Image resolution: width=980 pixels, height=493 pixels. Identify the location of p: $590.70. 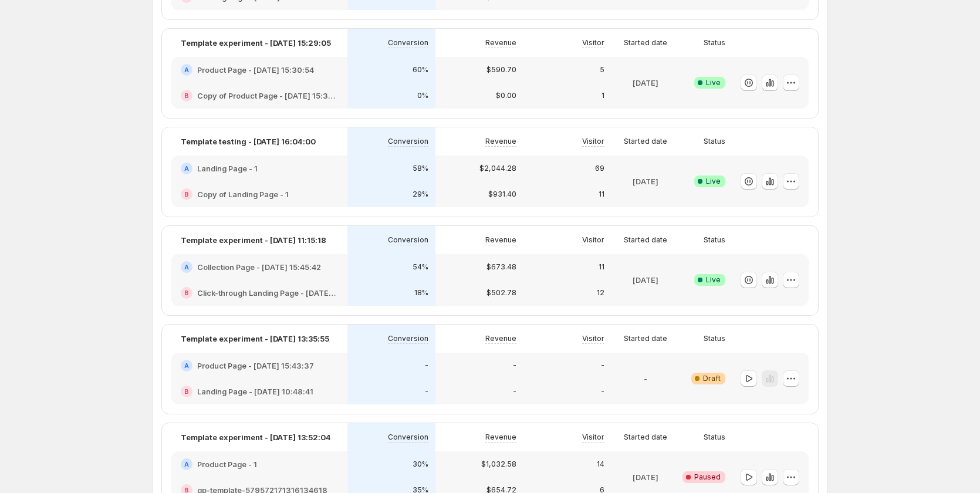
(501, 70).